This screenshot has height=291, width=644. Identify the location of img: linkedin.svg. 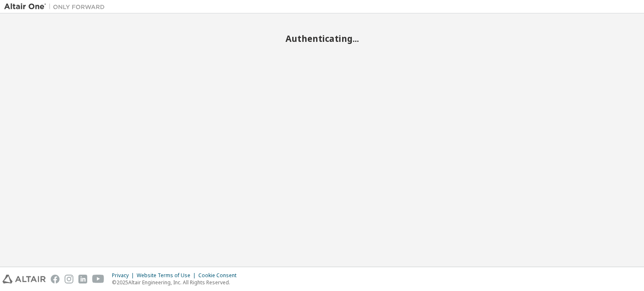
(83, 279).